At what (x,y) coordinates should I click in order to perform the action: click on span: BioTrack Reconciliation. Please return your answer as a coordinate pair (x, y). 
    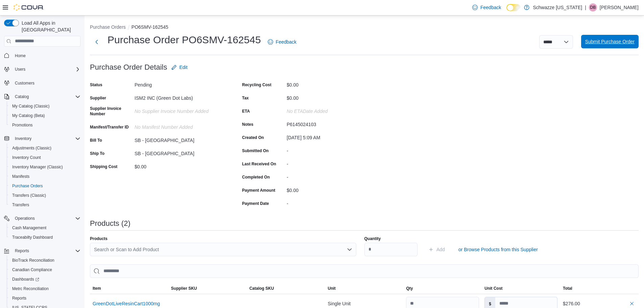
    Looking at the image, I should click on (45, 260).